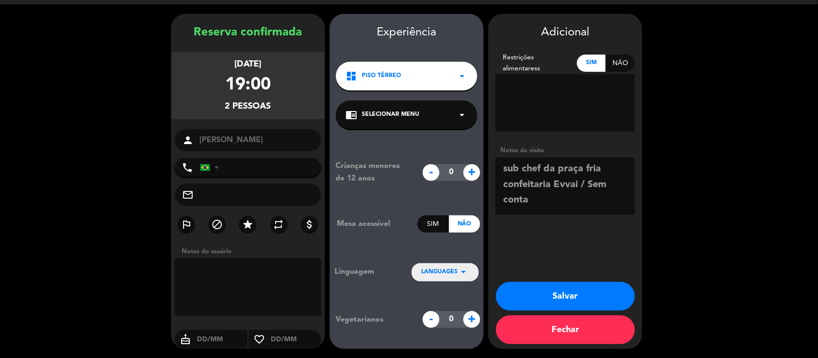  I want to click on span: Piso Térreo, so click(381, 76).